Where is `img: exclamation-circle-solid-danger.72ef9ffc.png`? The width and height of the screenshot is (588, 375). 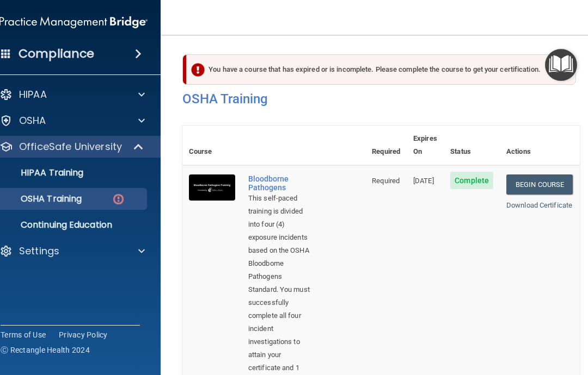 img: exclamation-circle-solid-danger.72ef9ffc.png is located at coordinates (198, 70).